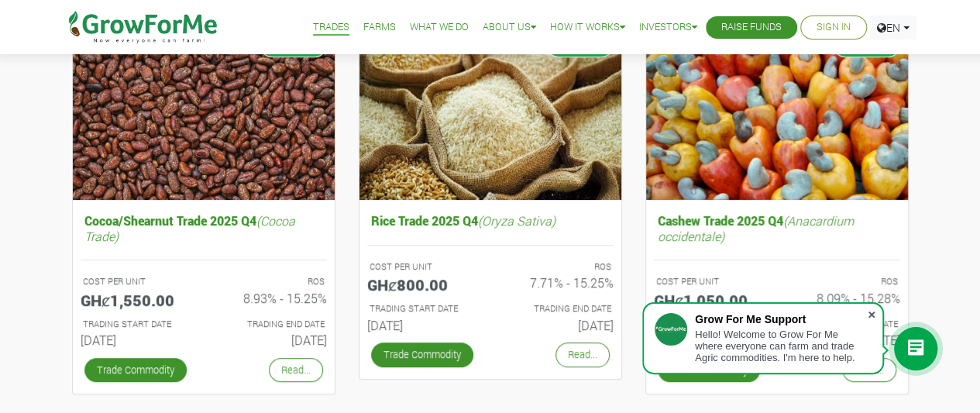 The width and height of the screenshot is (980, 413). Describe the element at coordinates (782, 319) in the screenshot. I see `div: Grow For Me Support` at that location.